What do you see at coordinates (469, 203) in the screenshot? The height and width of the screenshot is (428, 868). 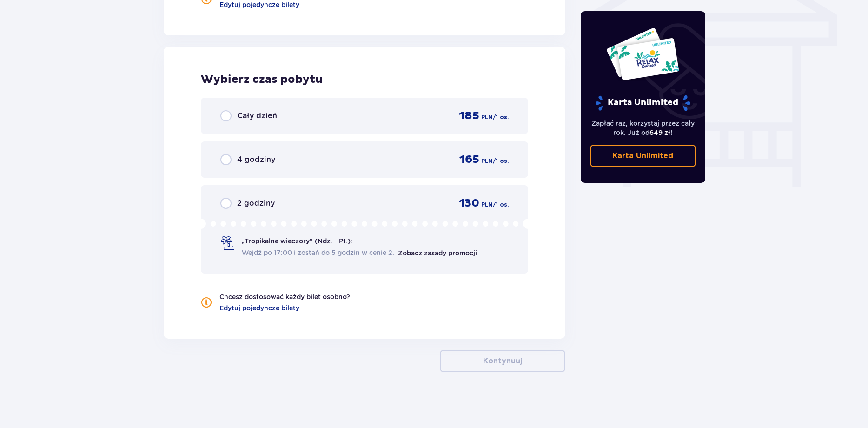 I see `p: 130` at bounding box center [469, 203].